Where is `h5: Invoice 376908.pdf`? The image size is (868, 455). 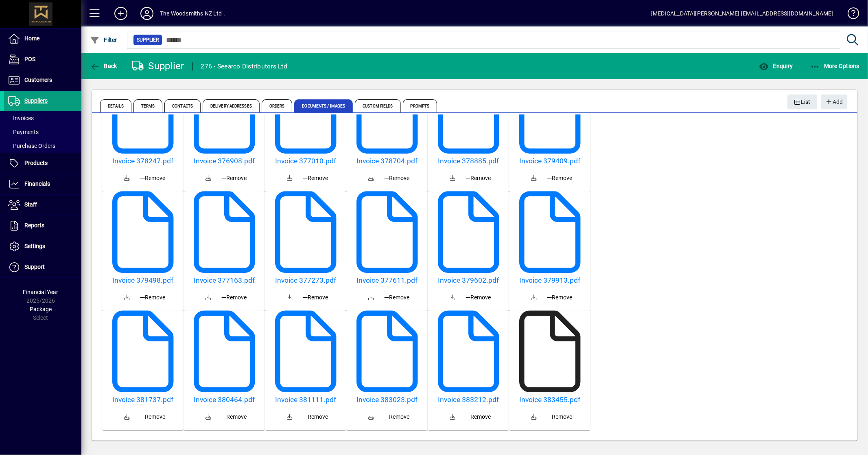 h5: Invoice 376908.pdf is located at coordinates (224, 161).